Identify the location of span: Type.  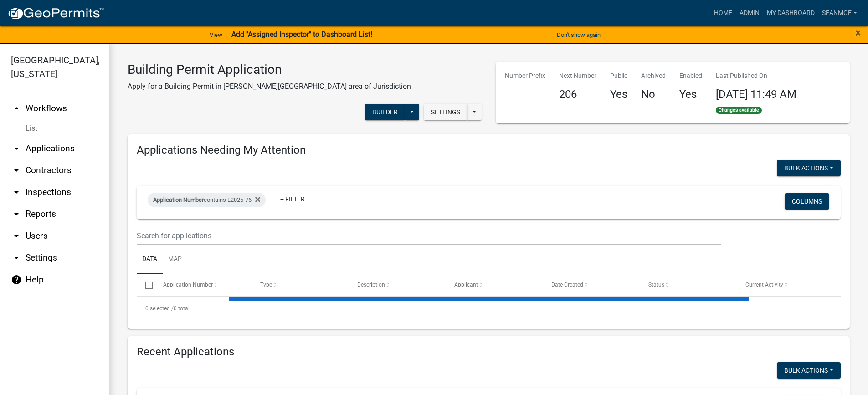
(266, 285).